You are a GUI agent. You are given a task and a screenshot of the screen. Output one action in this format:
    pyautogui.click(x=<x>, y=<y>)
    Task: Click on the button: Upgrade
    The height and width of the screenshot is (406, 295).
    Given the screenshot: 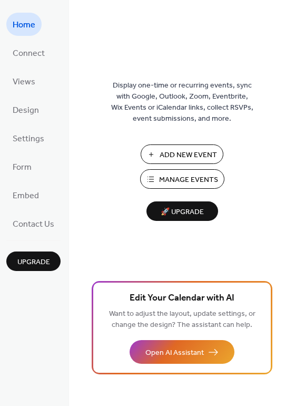 What is the action you would take?
    pyautogui.click(x=33, y=261)
    